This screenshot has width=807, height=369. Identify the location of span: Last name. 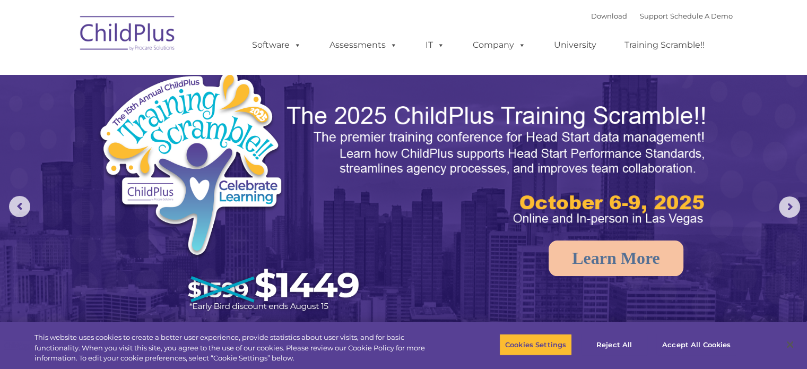
(163, 74).